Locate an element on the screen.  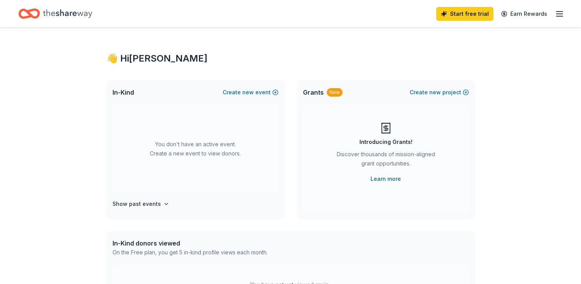
span: Grants is located at coordinates (313, 92).